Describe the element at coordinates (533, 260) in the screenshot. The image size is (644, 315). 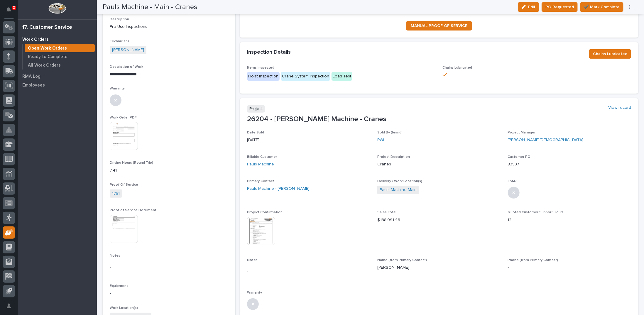
I see `span: Phone (from Primary Contact)` at that location.